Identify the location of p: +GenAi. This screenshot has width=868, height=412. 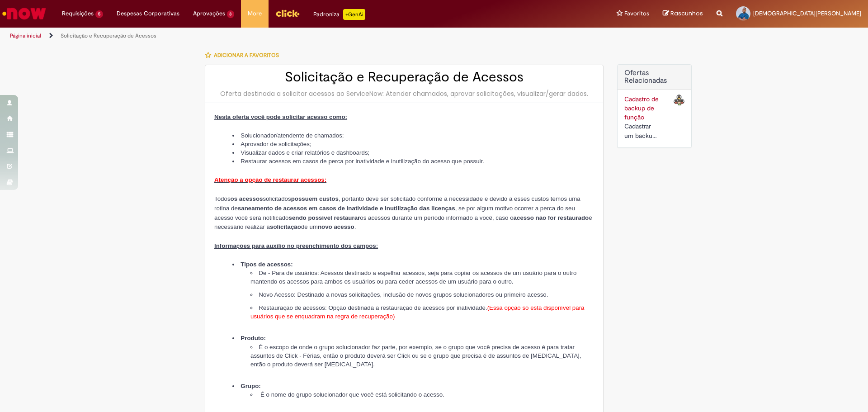
(354, 14).